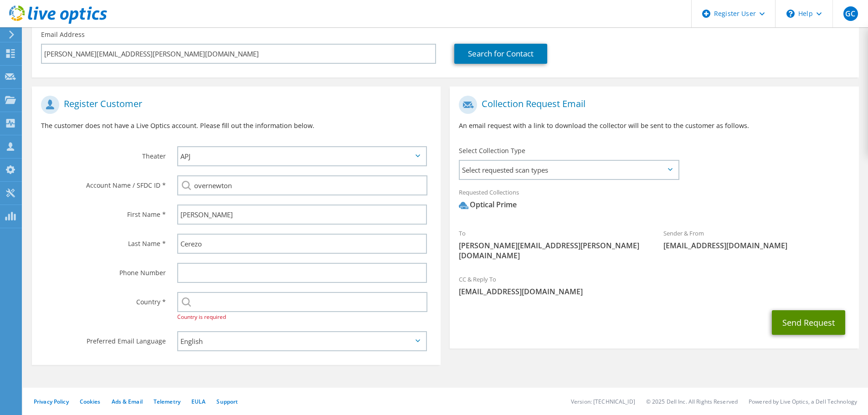  Describe the element at coordinates (808, 322) in the screenshot. I see `button: Send Request` at that location.